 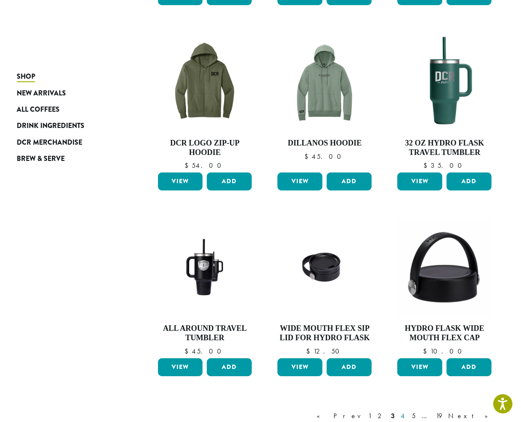 What do you see at coordinates (205, 165) in the screenshot?
I see `bdi: 54.00` at bounding box center [205, 165].